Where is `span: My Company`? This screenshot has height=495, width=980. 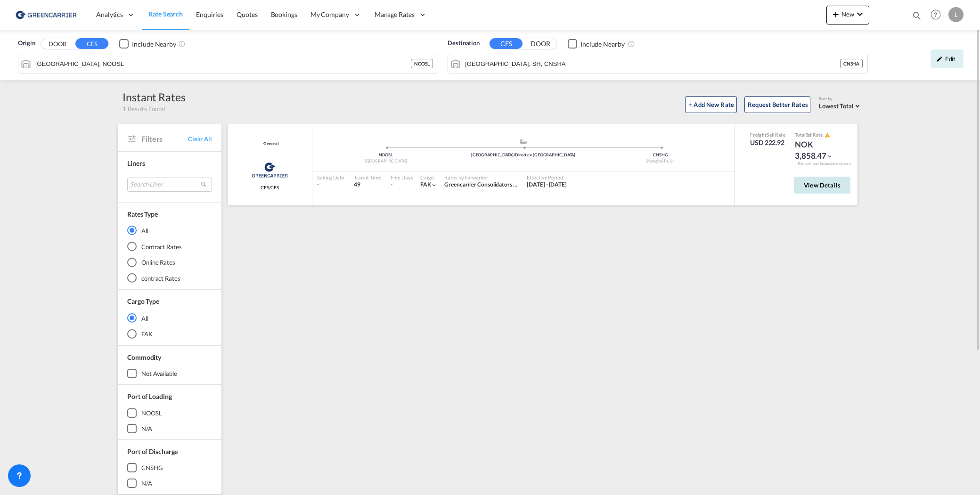 span: My Company is located at coordinates (330, 15).